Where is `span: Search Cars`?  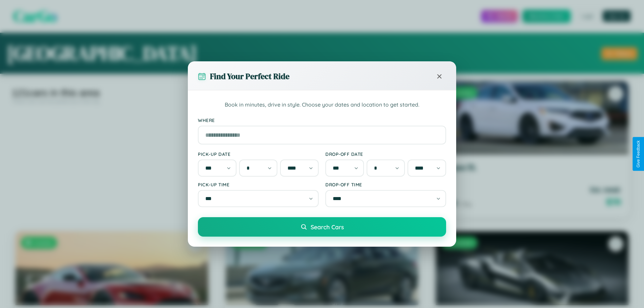 span: Search Cars is located at coordinates (327, 227).